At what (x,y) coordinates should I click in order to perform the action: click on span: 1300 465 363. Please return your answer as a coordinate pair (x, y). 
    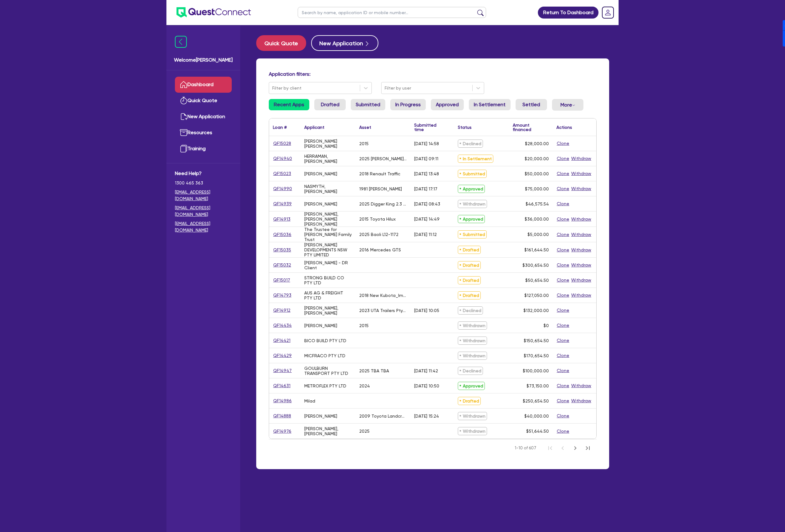
    Looking at the image, I should click on (203, 183).